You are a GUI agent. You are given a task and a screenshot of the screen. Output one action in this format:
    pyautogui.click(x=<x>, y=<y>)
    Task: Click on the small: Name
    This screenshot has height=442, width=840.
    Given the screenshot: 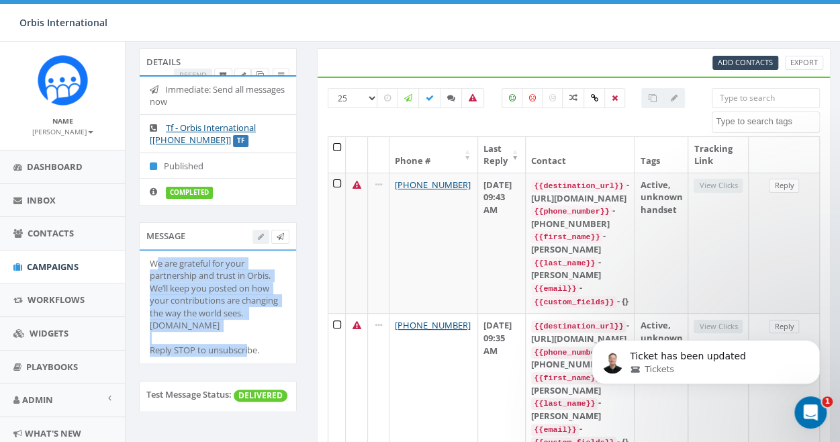 What is the action you would take?
    pyautogui.click(x=62, y=121)
    